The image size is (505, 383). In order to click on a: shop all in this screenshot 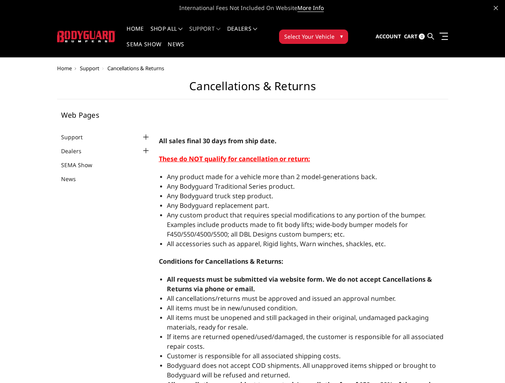, I will do `click(167, 34)`.